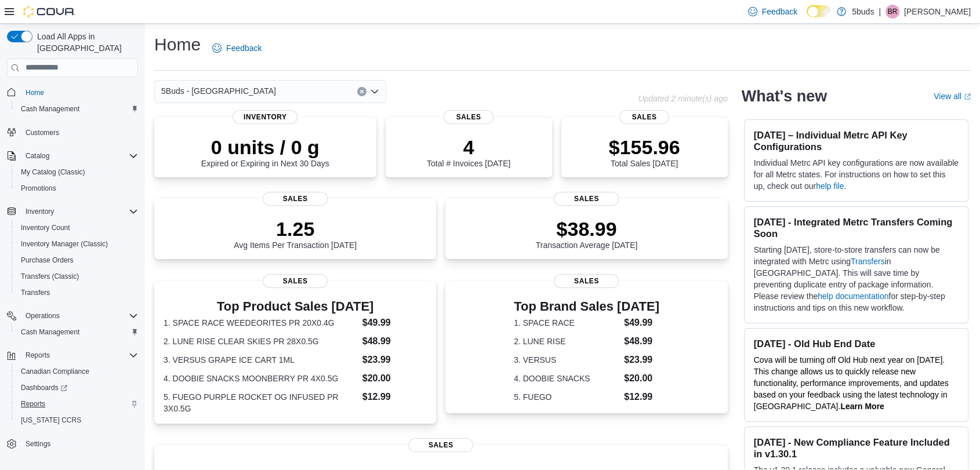  I want to click on img: Cova, so click(50, 12).